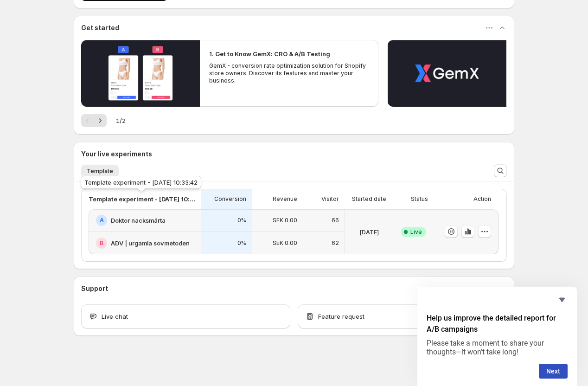 The image size is (588, 386). Describe the element at coordinates (336, 244) in the screenshot. I see `p: 62` at that location.